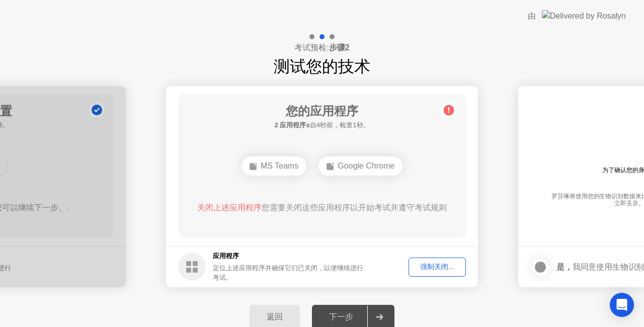 This screenshot has height=327, width=644. What do you see at coordinates (275, 317) in the screenshot?
I see `div: 返回` at bounding box center [275, 317].